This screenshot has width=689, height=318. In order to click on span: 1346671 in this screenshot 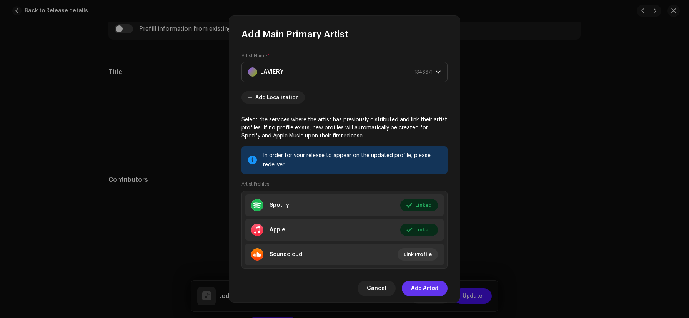, I will do `click(423, 72)`.